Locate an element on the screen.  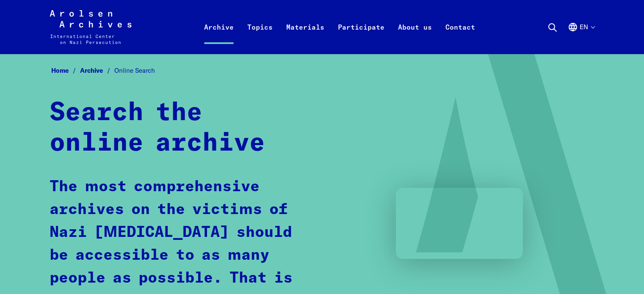
nav: Breadcrumb is located at coordinates (322, 71).